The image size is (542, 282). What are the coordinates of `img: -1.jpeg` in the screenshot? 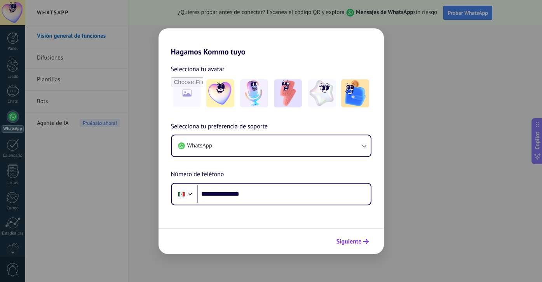 It's located at (220, 93).